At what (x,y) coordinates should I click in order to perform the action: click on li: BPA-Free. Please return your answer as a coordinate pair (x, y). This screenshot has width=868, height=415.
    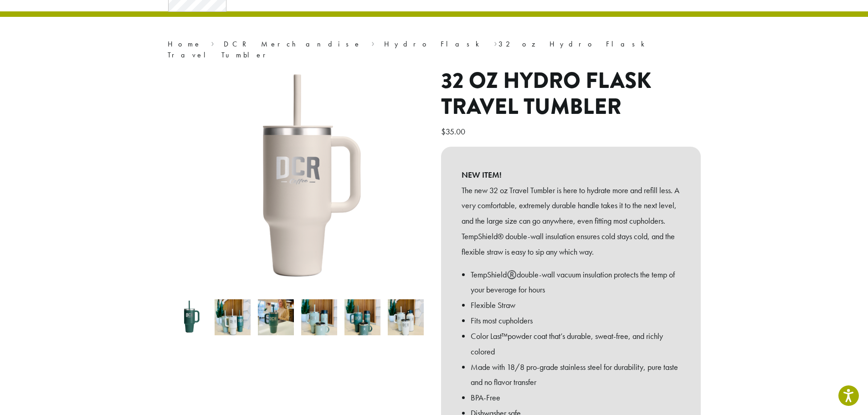
    Looking at the image, I should click on (575, 397).